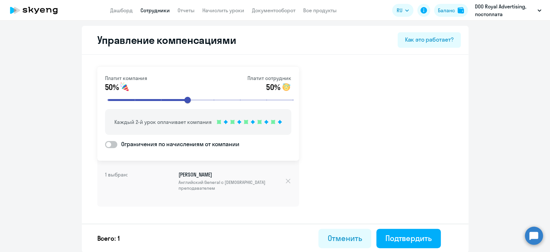  What do you see at coordinates (122, 10) in the screenshot?
I see `a: Дашборд` at bounding box center [122, 10].